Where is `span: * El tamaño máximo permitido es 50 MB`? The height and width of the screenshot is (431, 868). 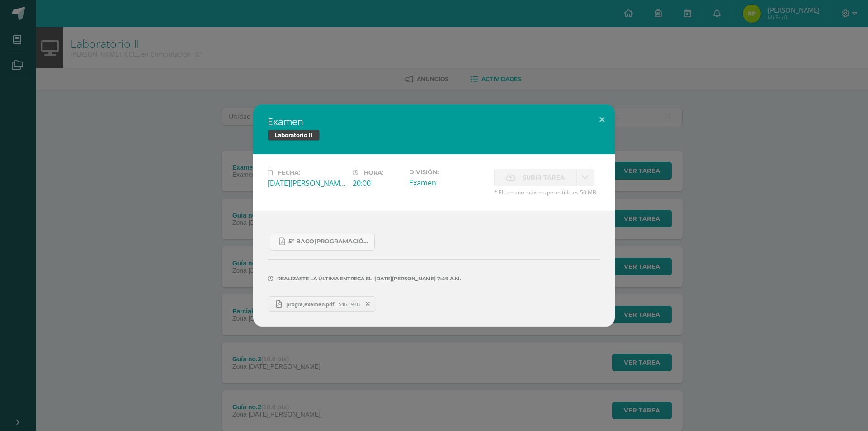 span: * El tamaño máximo permitido es 50 MB is located at coordinates (547, 192).